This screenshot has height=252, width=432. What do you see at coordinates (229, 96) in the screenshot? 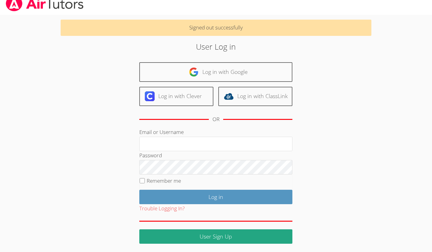
I see `img: classlink-logo-d6bb404cc1216ec64c9a2012d9dc4662098be43eaf13dc465df04b49fa7ab582.svg` at bounding box center [229, 96].